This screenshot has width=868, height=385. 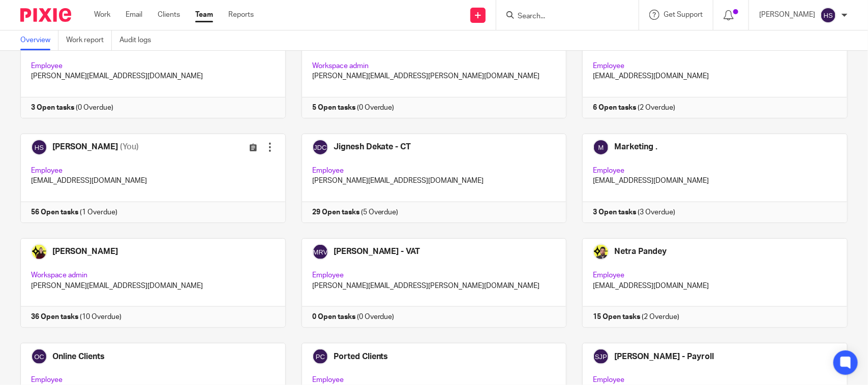 What do you see at coordinates (40, 40) in the screenshot?
I see `a: Overview` at bounding box center [40, 40].